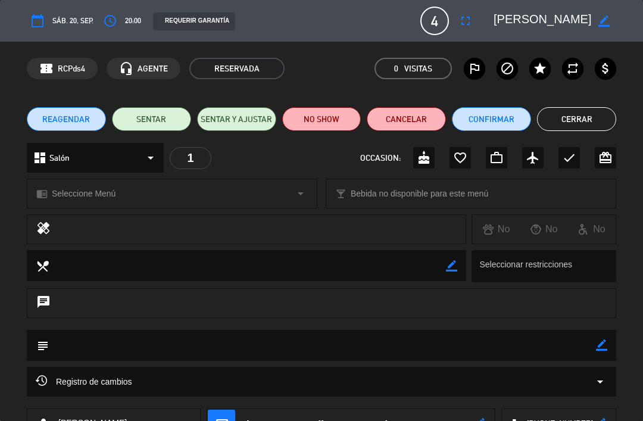  I want to click on span: Registro de cambios, so click(84, 382).